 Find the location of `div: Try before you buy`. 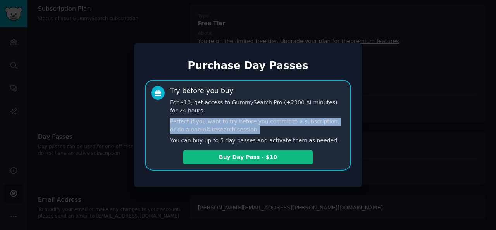

div: Try before you buy is located at coordinates (201, 91).